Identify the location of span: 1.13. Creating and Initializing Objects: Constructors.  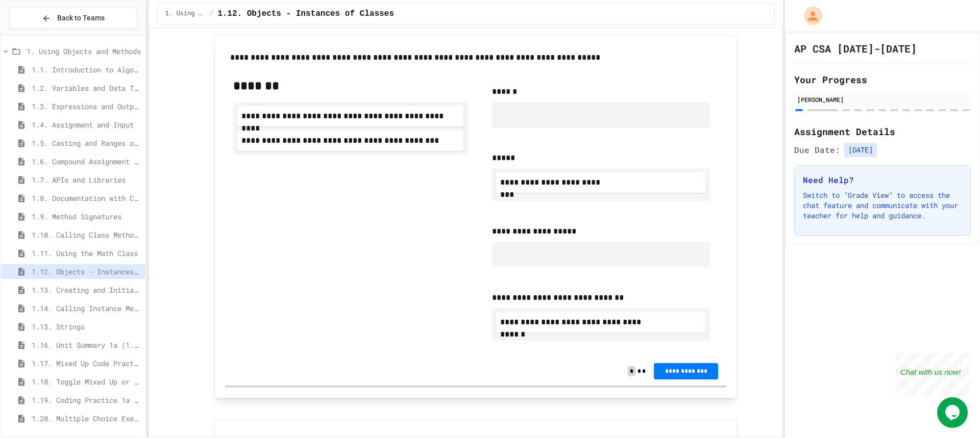
(86, 290).